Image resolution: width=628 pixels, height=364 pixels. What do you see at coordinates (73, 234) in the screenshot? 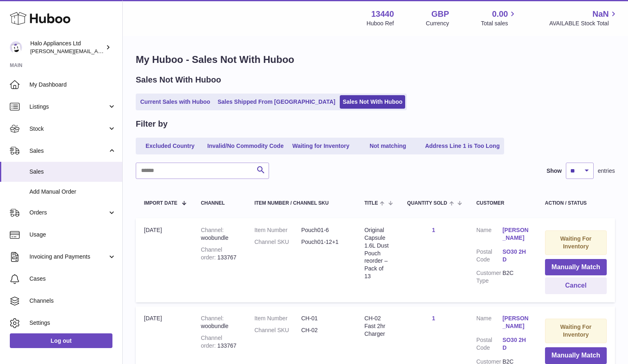
I see `span: Usage` at bounding box center [73, 234].